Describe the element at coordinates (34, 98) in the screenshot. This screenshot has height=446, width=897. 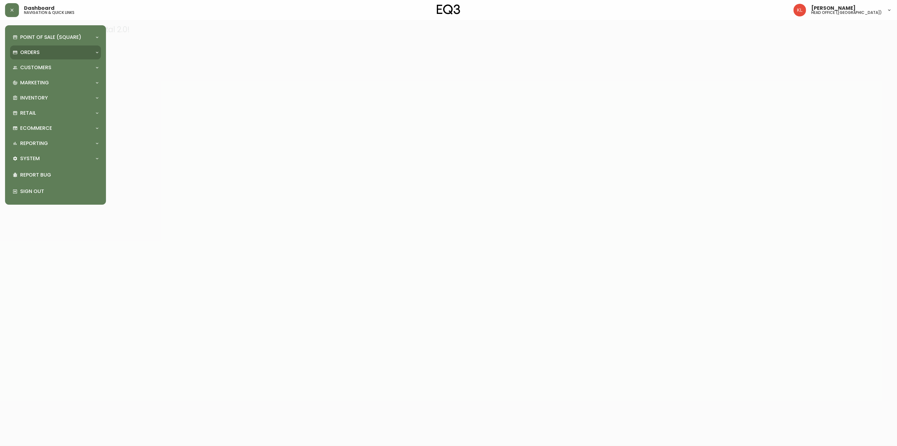
I see `p: Inventory` at that location.